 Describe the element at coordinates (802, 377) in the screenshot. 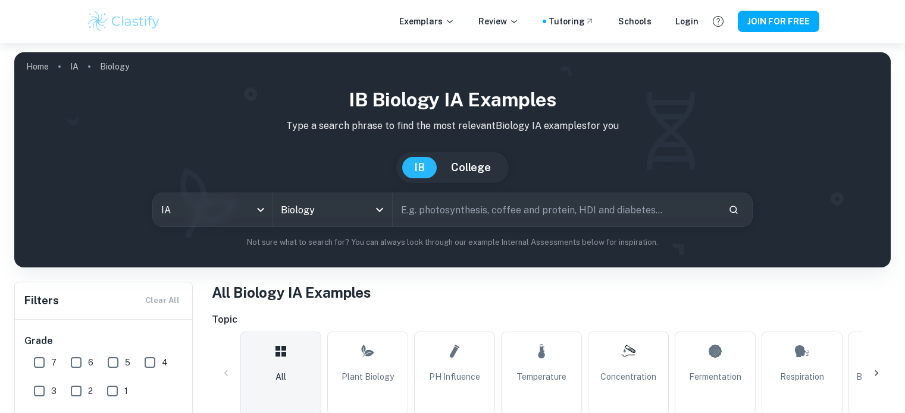

I see `span: Respiration` at that location.